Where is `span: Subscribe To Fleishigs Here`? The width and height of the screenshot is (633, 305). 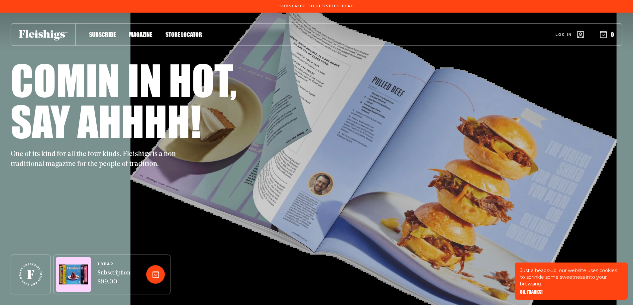 span: Subscribe To Fleishigs Here is located at coordinates (316, 6).